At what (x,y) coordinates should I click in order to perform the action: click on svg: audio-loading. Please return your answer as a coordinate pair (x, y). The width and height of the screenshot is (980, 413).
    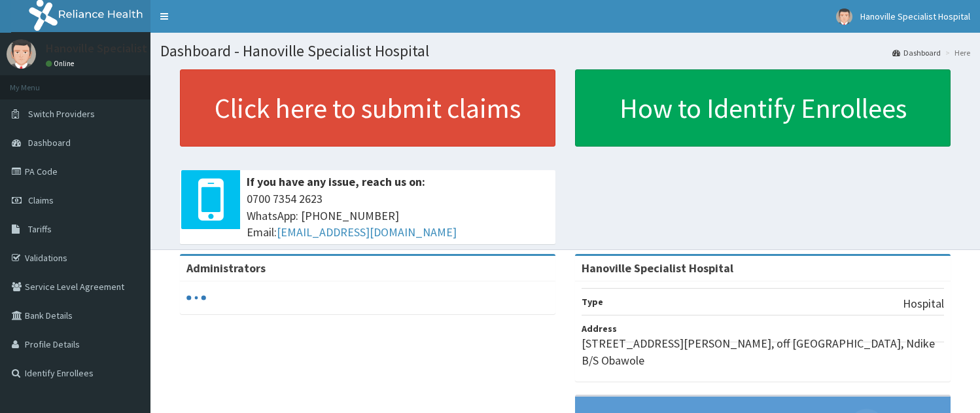
    Looking at the image, I should click on (196, 298).